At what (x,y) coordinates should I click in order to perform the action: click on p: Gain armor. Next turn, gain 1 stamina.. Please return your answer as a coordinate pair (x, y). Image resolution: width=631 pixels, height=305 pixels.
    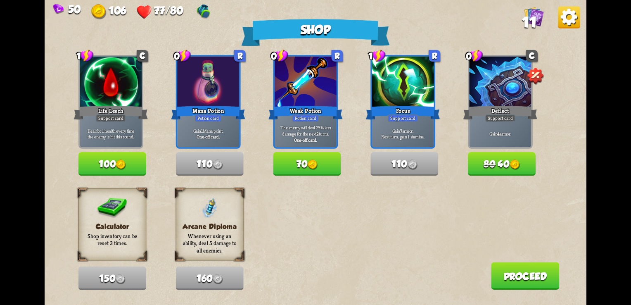
    Looking at the image, I should click on (402, 134).